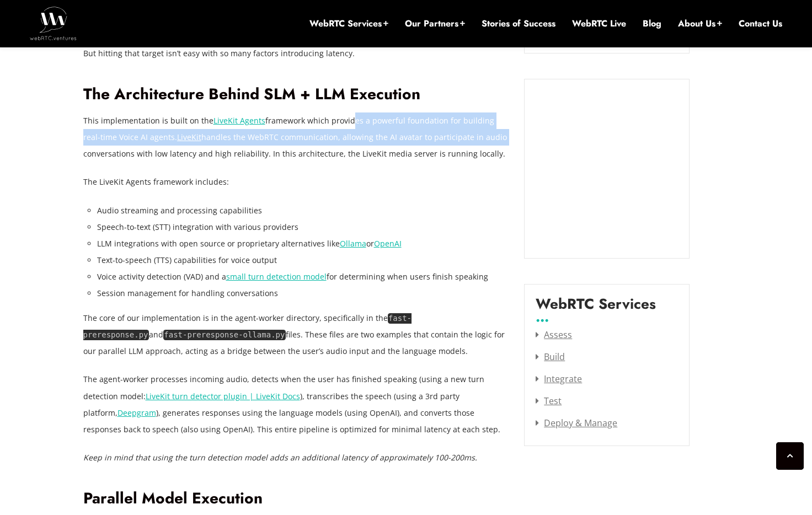 The height and width of the screenshot is (515, 812). What do you see at coordinates (554, 335) in the screenshot?
I see `a: Assess` at bounding box center [554, 335].